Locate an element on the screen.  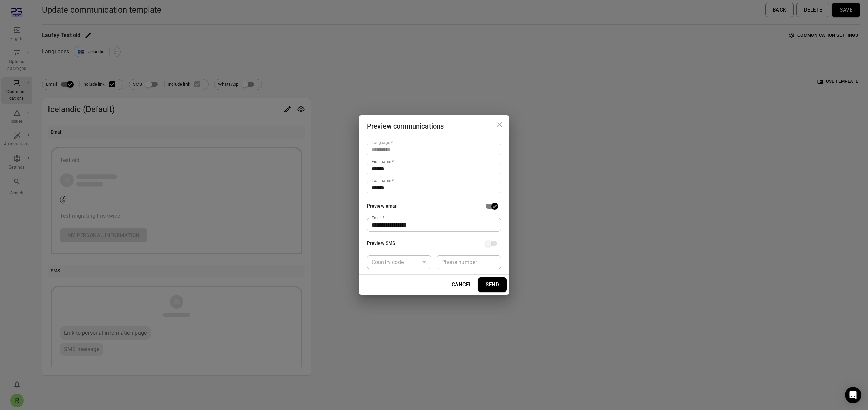
span: Preview SMS is located at coordinates (381, 244).